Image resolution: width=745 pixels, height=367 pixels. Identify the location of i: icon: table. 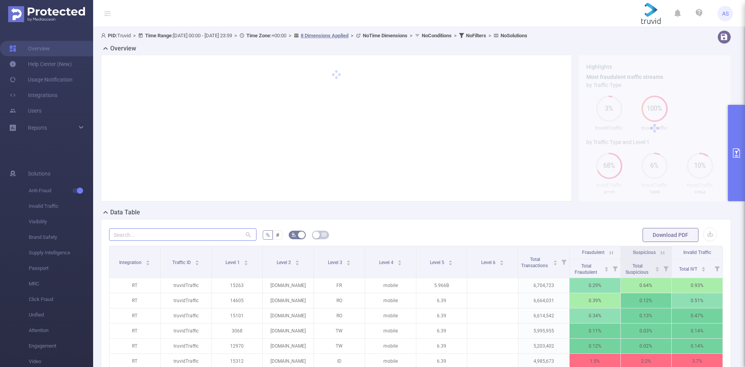
(324, 234).